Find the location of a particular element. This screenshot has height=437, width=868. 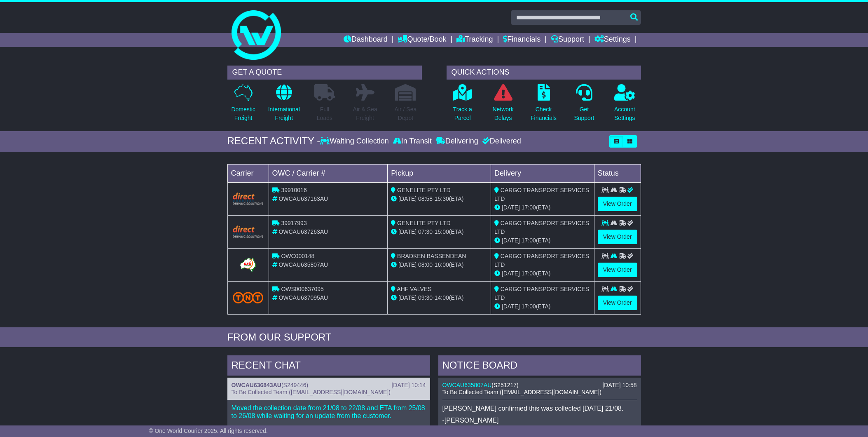

a: Support is located at coordinates (567, 40).